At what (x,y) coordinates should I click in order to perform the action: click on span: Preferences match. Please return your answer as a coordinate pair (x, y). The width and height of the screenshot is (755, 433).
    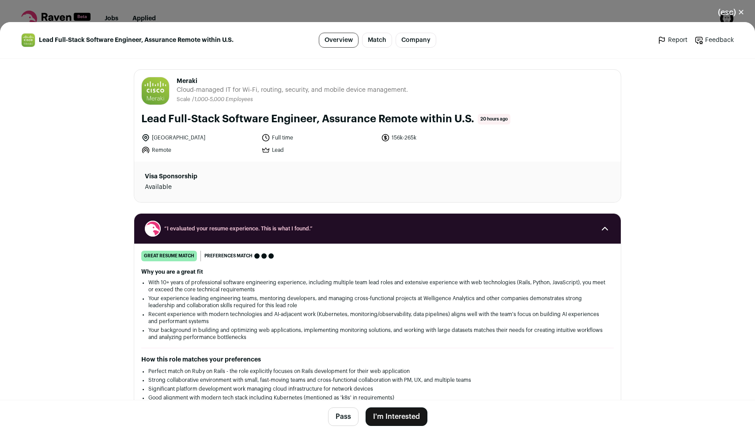
    Looking at the image, I should click on (228, 256).